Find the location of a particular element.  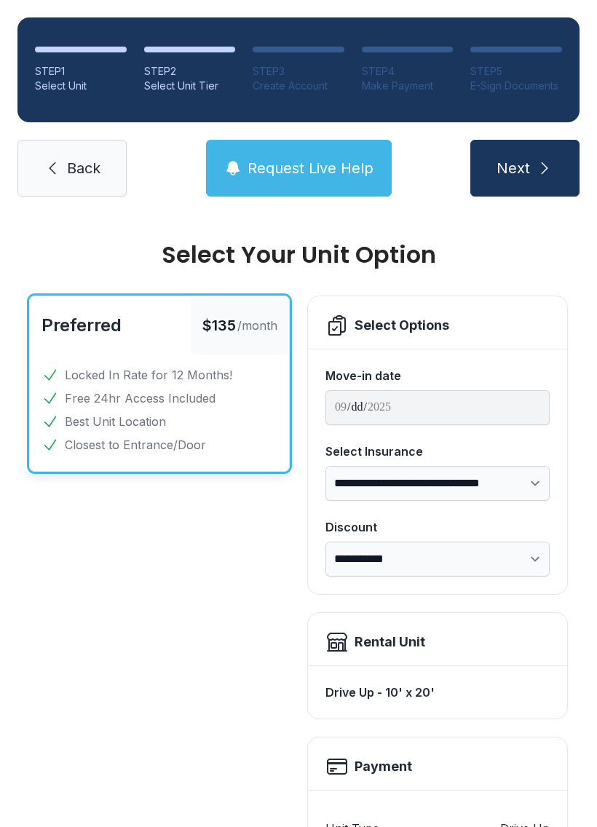

div: Rental Unit is located at coordinates (390, 642).